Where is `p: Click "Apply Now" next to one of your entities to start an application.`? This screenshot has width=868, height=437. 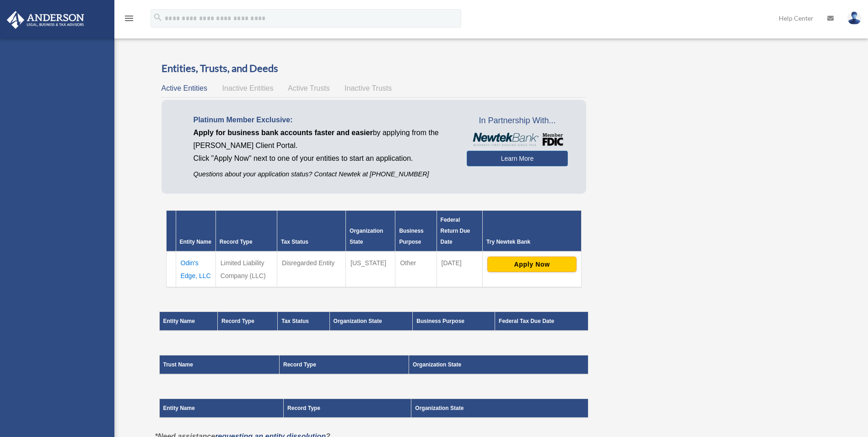
p: Click "Apply Now" next to one of your entities to start an application. is located at coordinates (323, 158).